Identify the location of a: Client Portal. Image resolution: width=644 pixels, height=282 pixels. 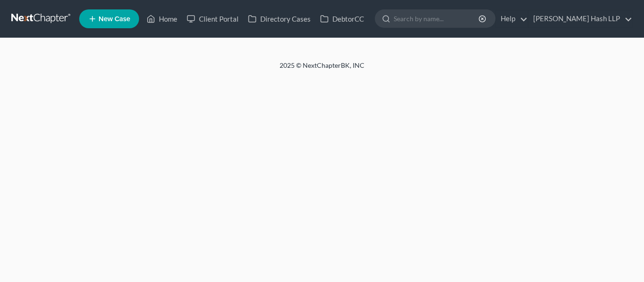
(212, 19).